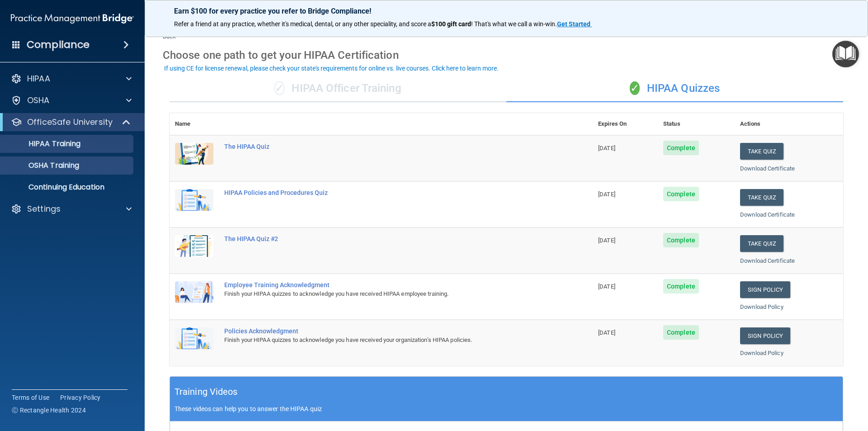 The image size is (868, 431). I want to click on div: HIPAA Policies and Procedures Quiz, so click(386, 193).